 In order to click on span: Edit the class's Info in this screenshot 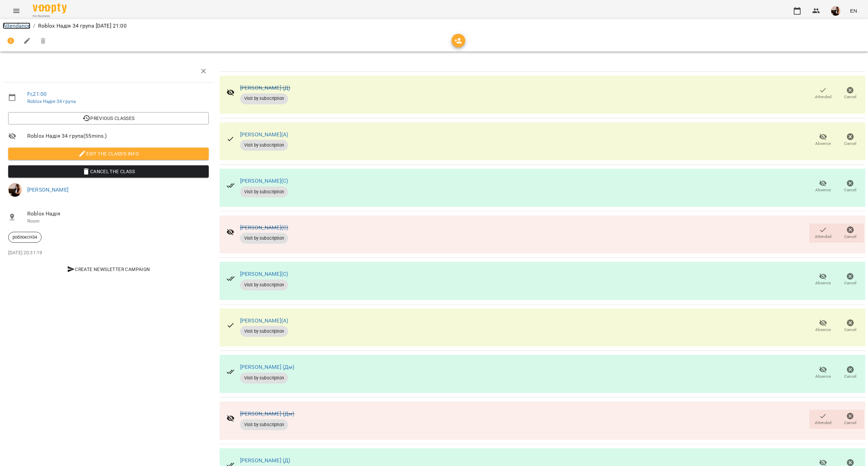, I will do `click(108, 153)`.